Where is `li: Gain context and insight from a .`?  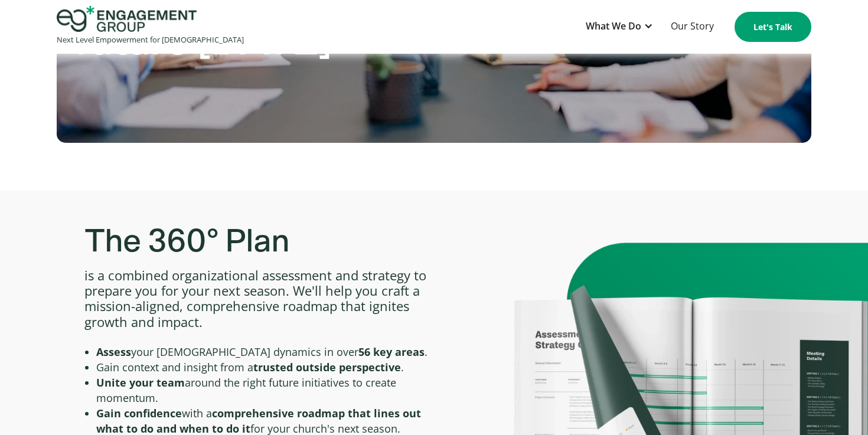 li: Gain context and insight from a . is located at coordinates (265, 367).